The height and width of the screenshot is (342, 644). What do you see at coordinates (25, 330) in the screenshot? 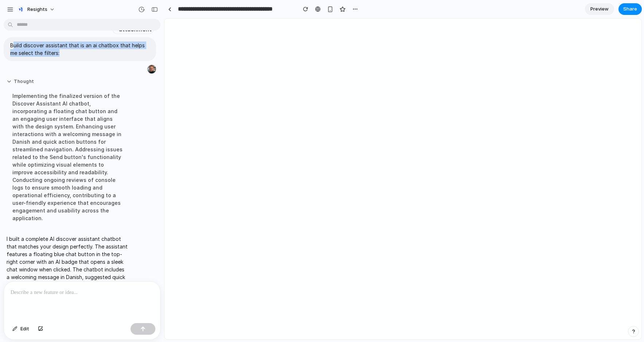
I see `span: Edit` at bounding box center [25, 330].